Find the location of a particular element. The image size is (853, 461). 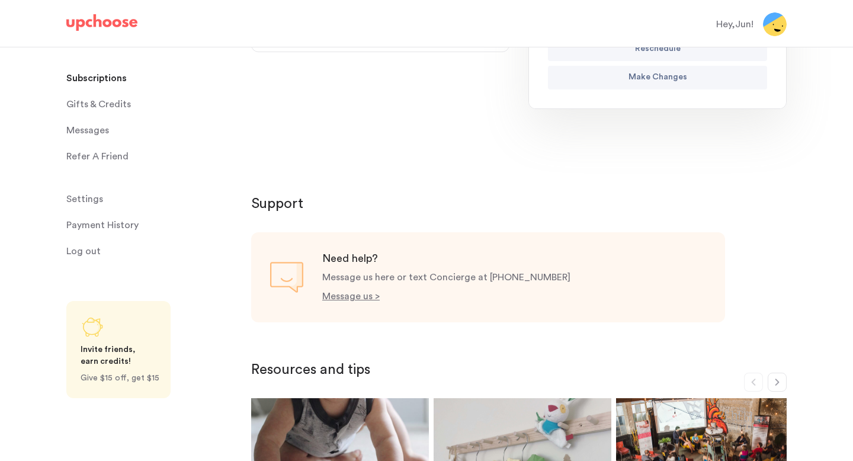

p: Reschedule is located at coordinates (658, 49).